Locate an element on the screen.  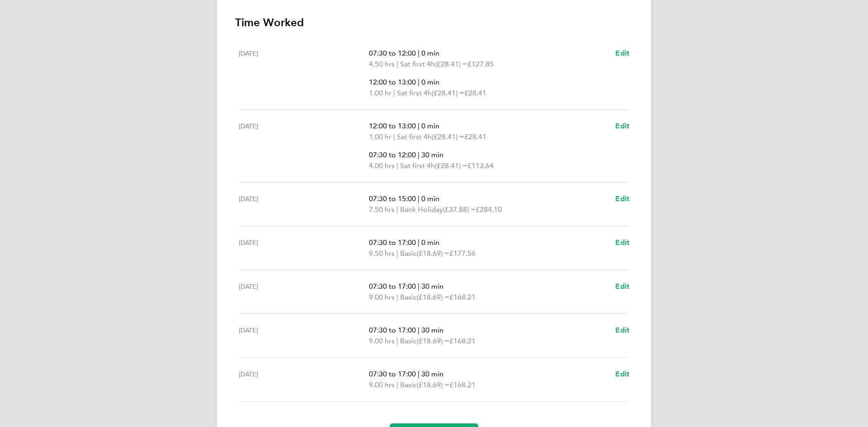
span: 07:30 to 15:00 is located at coordinates (392, 198).